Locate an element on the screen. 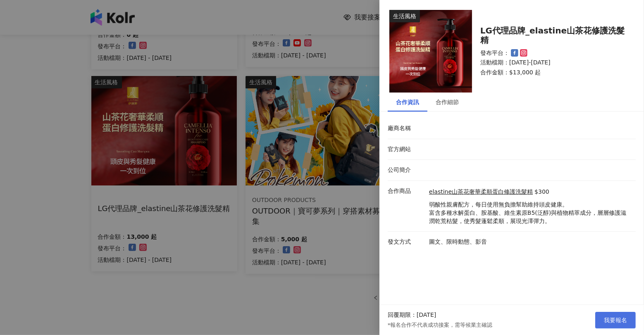 The height and width of the screenshot is (335, 644). span: 我要報名 is located at coordinates (616, 320).